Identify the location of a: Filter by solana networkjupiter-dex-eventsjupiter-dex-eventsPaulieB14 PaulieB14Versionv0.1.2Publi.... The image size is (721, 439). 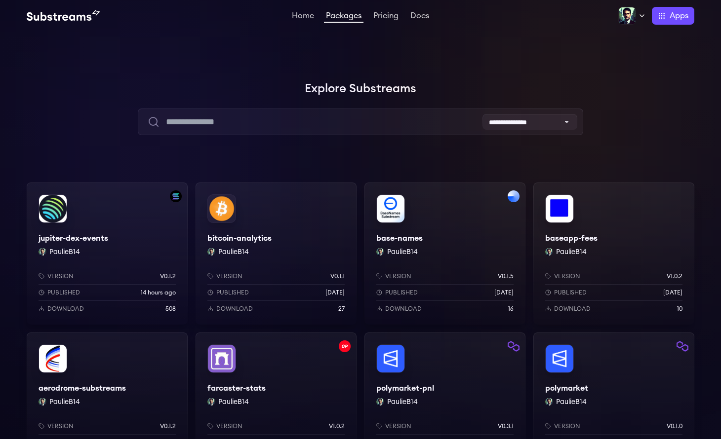
(107, 254).